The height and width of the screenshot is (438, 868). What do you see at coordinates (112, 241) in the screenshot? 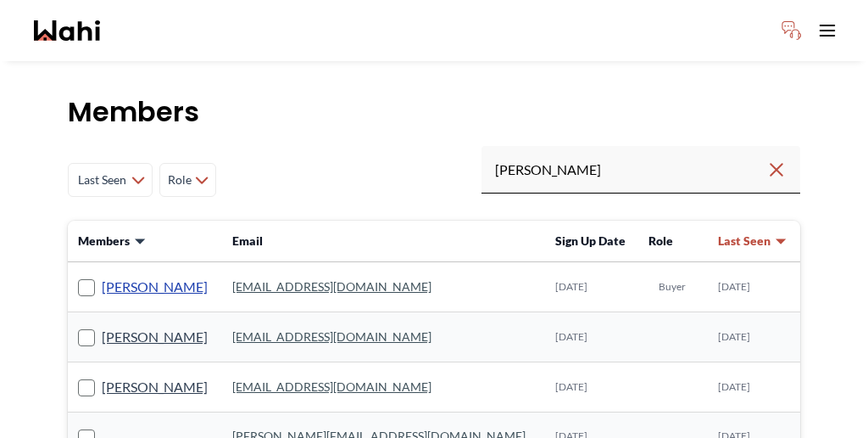
I see `button: Members` at bounding box center [112, 241].